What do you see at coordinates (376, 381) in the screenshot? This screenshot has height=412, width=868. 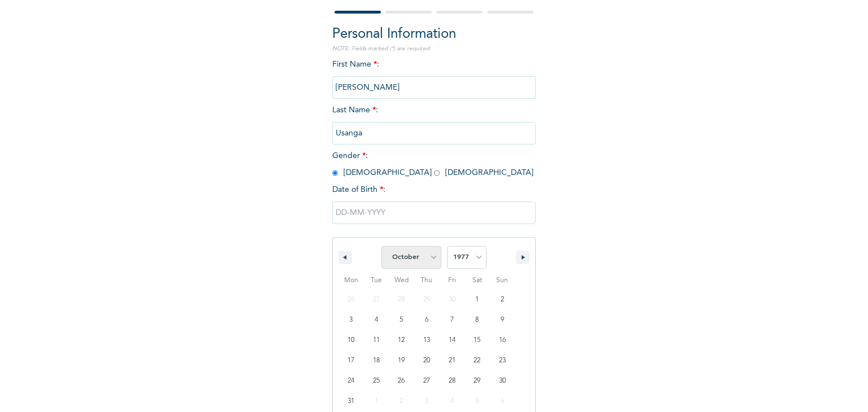 I see `span: 25` at bounding box center [376, 381].